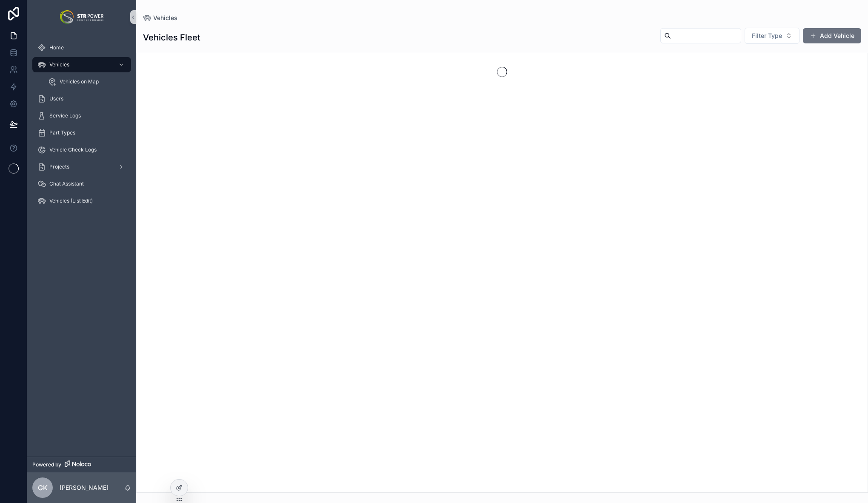  Describe the element at coordinates (87, 82) in the screenshot. I see `a: Vehicles on Map` at that location.